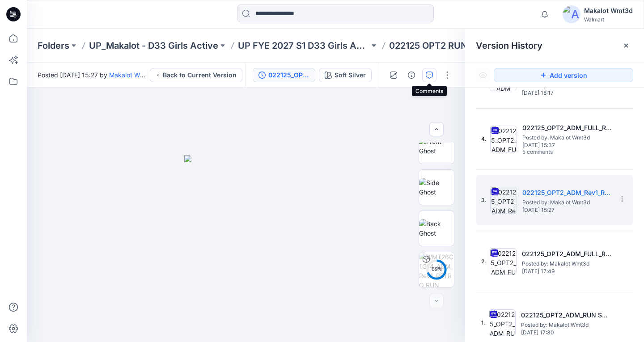 This screenshot has height=342, width=644. What do you see at coordinates (567, 254) in the screenshot?
I see `h5: 022125_OPT2_ADM_FULL_RUN SHORT` at bounding box center [567, 254].